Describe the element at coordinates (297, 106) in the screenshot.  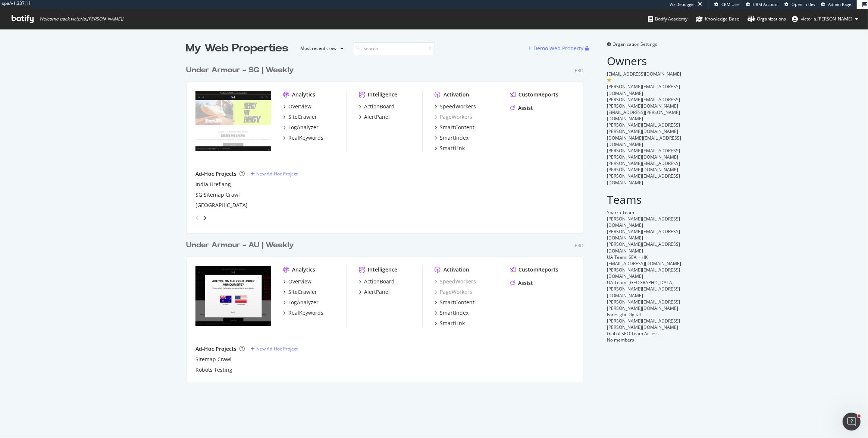
I see `a: Overview` at that location.